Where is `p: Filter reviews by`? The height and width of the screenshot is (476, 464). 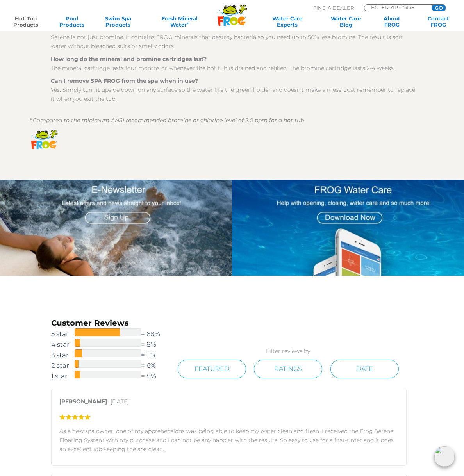
p: Filter reviews by is located at coordinates (288, 351).